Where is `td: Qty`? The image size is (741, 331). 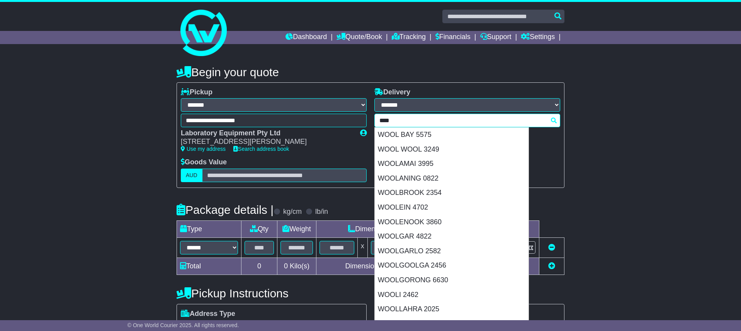 td: Qty is located at coordinates (259, 229).